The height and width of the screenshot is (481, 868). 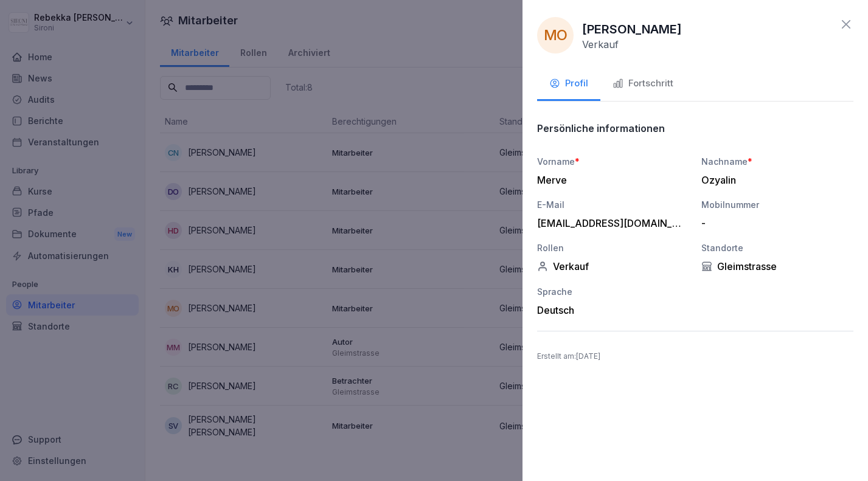 I want to click on button: Fortschritt, so click(x=643, y=85).